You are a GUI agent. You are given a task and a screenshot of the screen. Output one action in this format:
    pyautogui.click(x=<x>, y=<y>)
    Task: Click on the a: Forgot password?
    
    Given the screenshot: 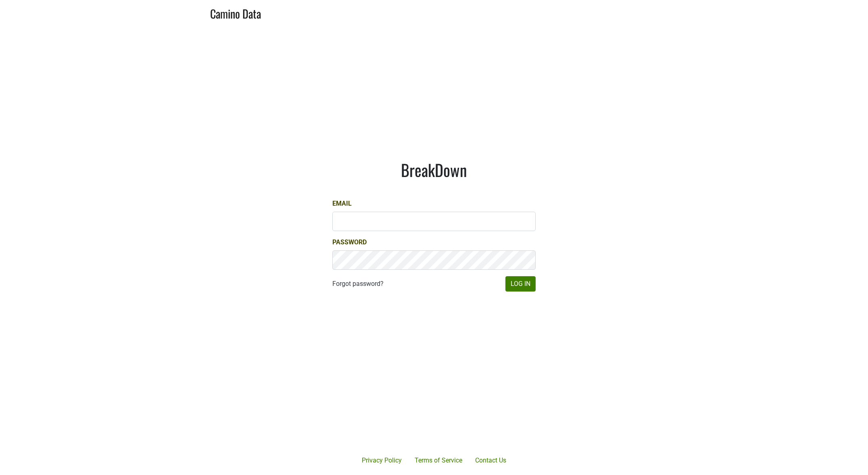 What is the action you would take?
    pyautogui.click(x=358, y=284)
    